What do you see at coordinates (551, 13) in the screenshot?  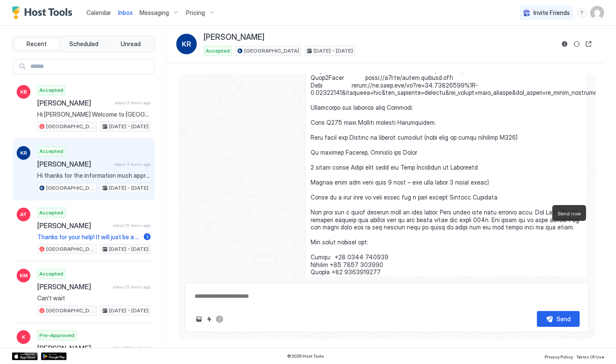 I see `span: Invite Friends` at bounding box center [551, 13].